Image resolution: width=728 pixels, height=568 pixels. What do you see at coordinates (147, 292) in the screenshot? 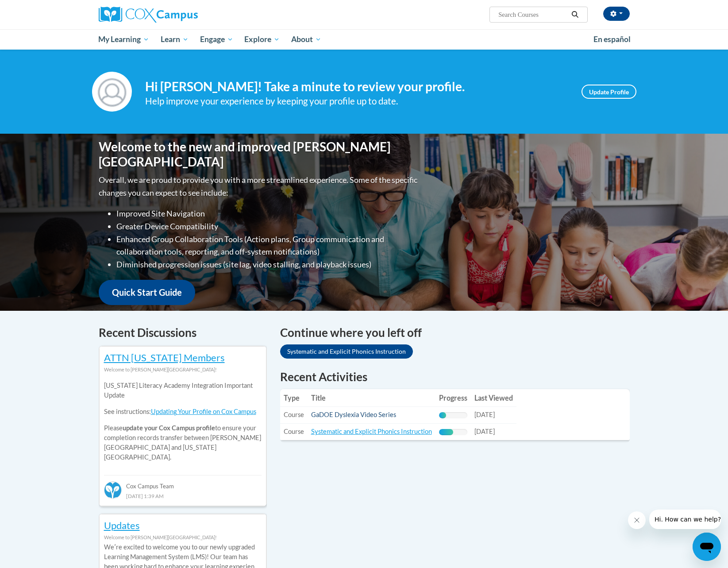
I see `a: Quick Start Guide` at bounding box center [147, 292].